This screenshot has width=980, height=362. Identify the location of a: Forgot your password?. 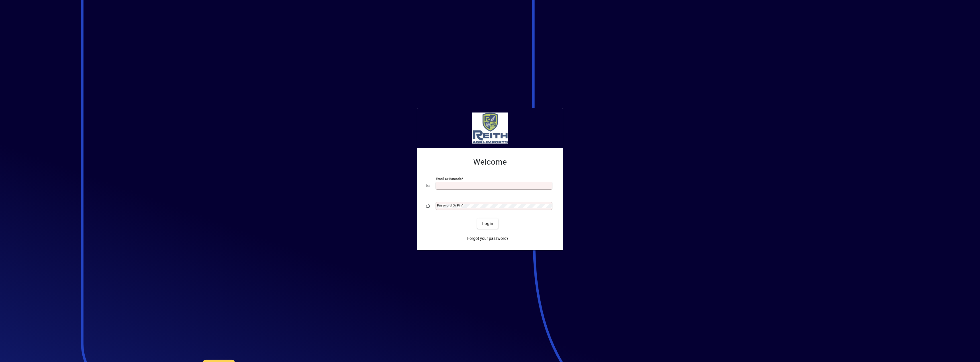
(488, 239).